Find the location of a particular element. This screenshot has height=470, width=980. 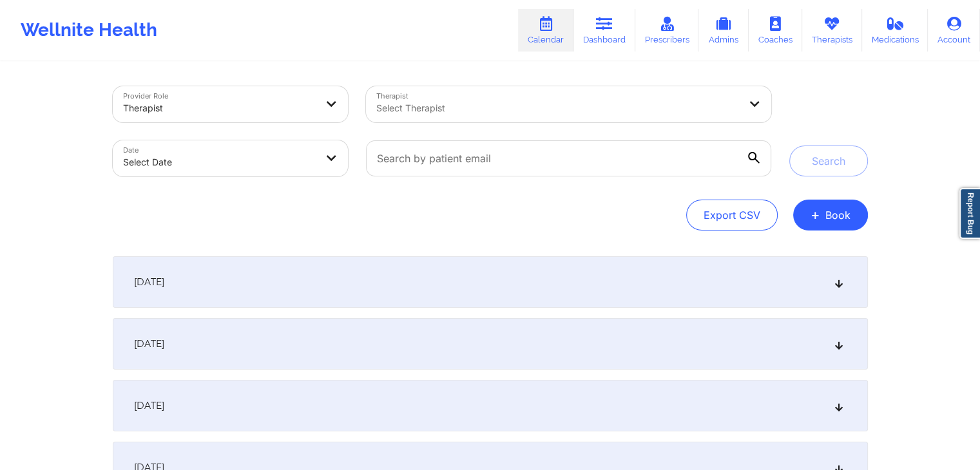

button: +Book is located at coordinates (830, 215).